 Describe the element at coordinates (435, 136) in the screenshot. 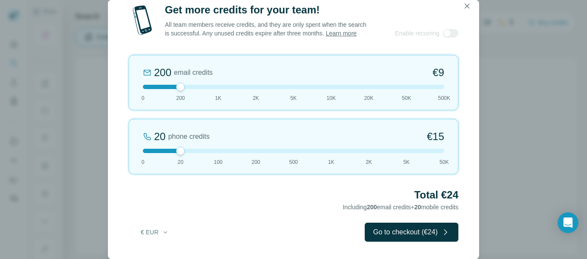

I see `span: €15` at that location.